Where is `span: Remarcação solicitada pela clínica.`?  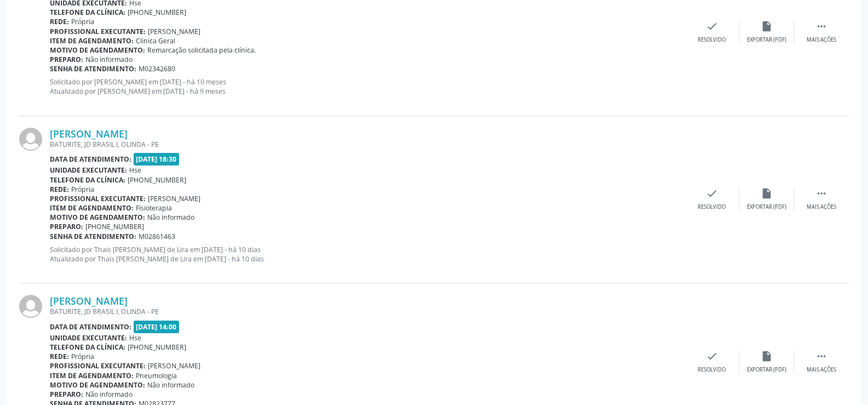
span: Remarcação solicitada pela clínica. is located at coordinates (201, 50).